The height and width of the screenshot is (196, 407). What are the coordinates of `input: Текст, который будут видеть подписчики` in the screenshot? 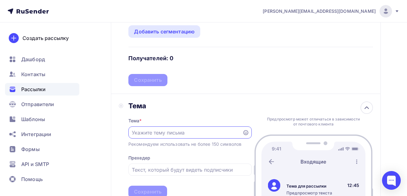 It's located at (190, 170).